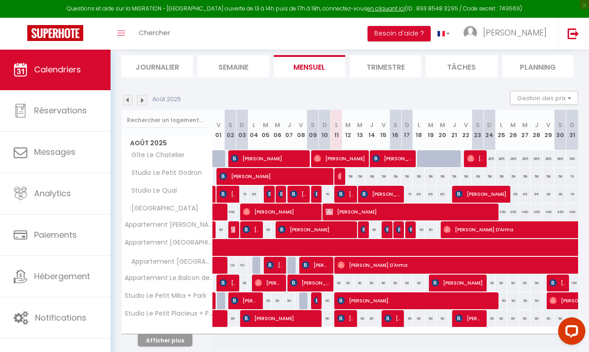 The height and width of the screenshot is (352, 589). Describe the element at coordinates (399, 34) in the screenshot. I see `button: Besoin d'aide ?` at that location.